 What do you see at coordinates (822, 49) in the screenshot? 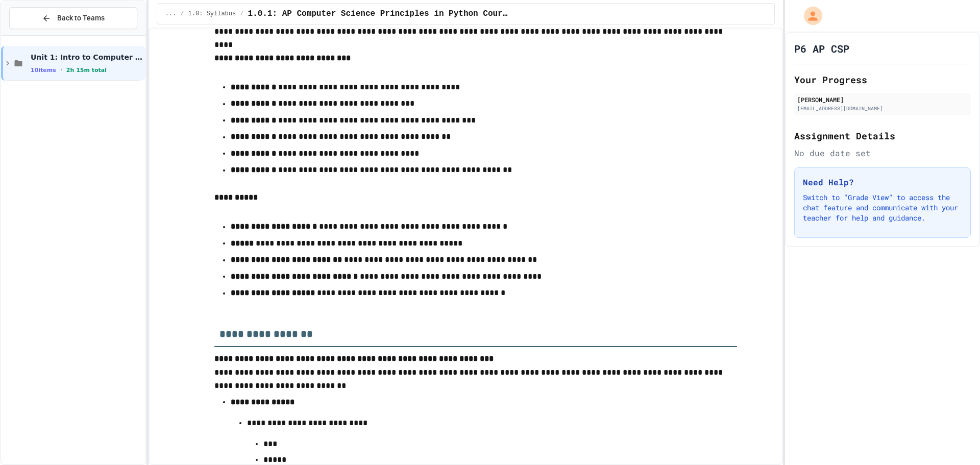
I see `h1: P6 AP CSP` at bounding box center [822, 49].